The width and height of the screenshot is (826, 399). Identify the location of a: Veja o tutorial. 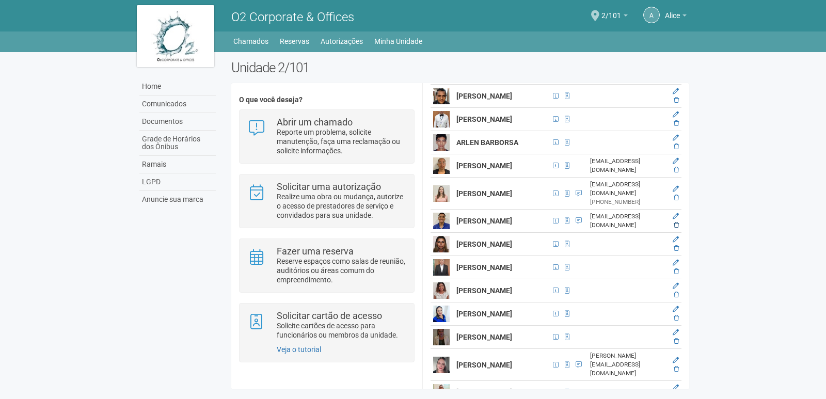
(299, 350).